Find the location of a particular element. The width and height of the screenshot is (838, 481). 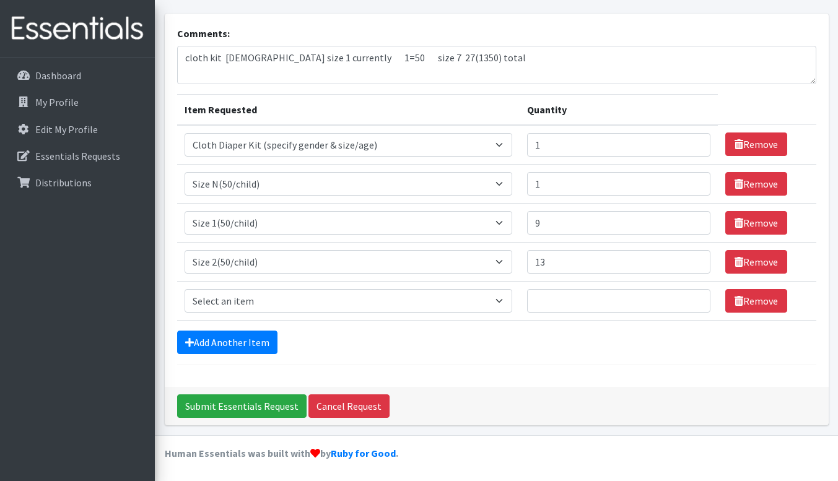

input: Submit Essentials Request is located at coordinates (241, 406).